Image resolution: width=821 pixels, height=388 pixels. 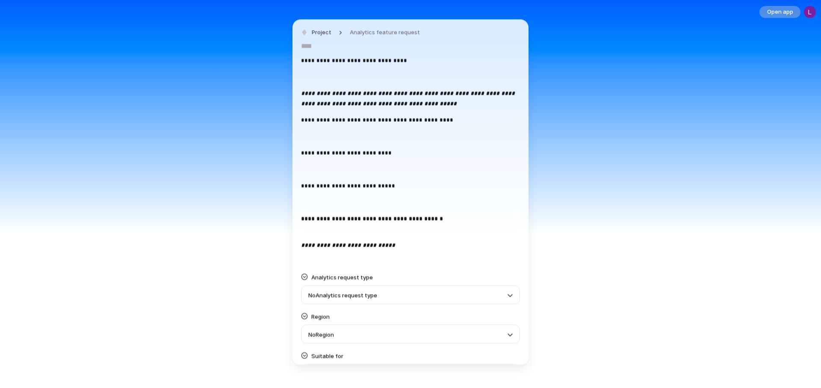 I want to click on button: Open app, so click(x=780, y=12).